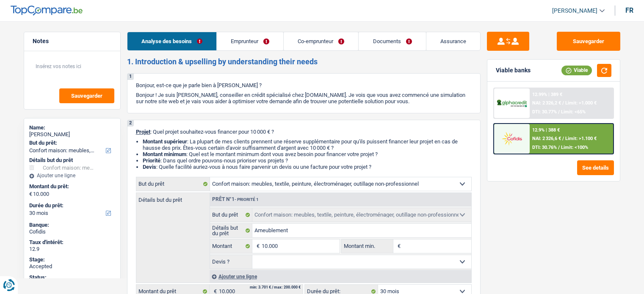  Describe the element at coordinates (303, 131) in the screenshot. I see `p: : Quel projet souhaitez-vous financer pour 10 000 € ?` at that location.